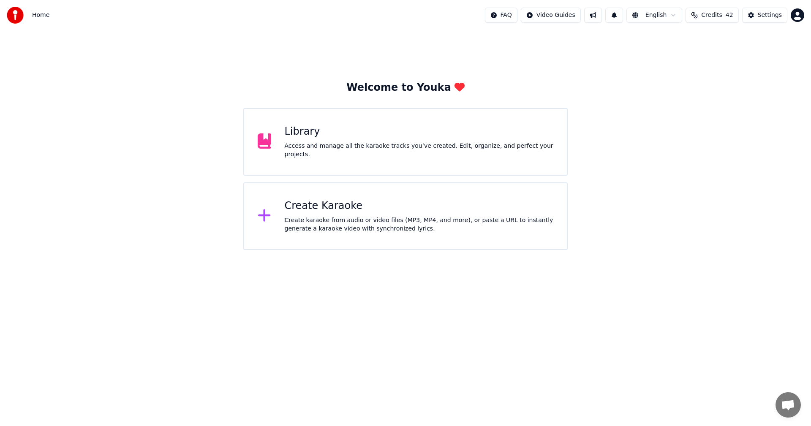 This screenshot has width=811, height=426. What do you see at coordinates (419, 132) in the screenshot?
I see `div: Library` at bounding box center [419, 132].